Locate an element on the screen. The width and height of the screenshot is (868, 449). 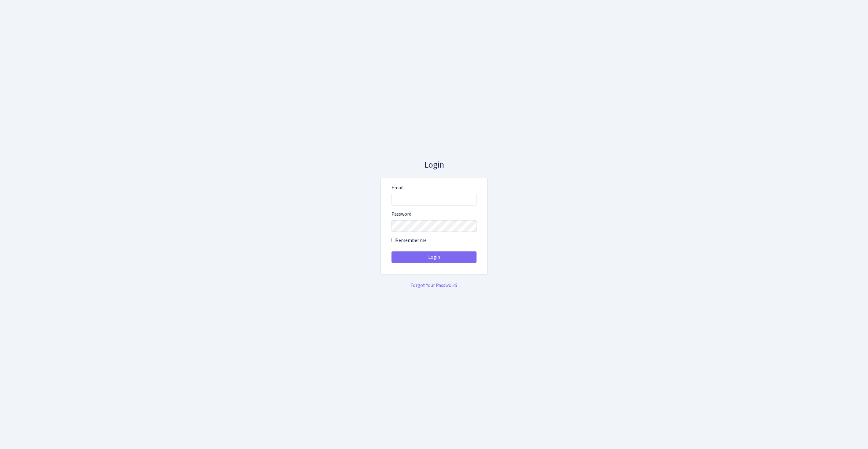
label: Remember me is located at coordinates (409, 240).